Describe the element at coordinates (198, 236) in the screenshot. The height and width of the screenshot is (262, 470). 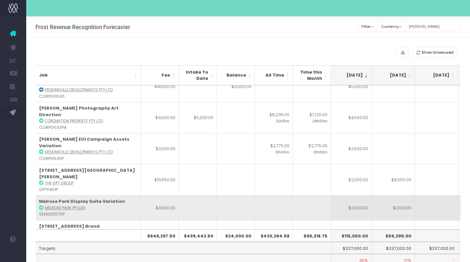
I see `th: $439,442.50` at that location.